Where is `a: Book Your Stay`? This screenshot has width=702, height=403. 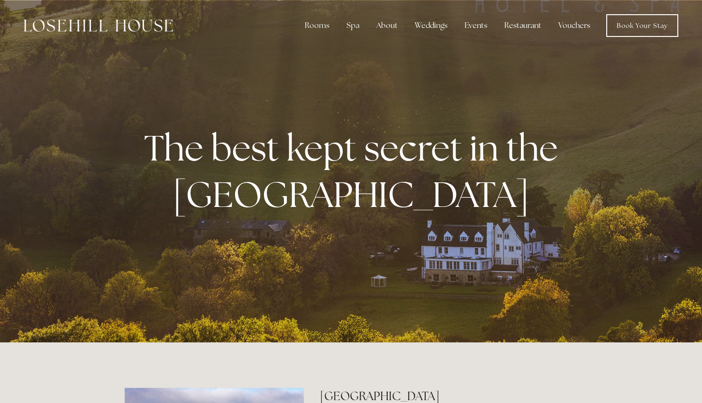
a: Book Your Stay is located at coordinates (642, 26).